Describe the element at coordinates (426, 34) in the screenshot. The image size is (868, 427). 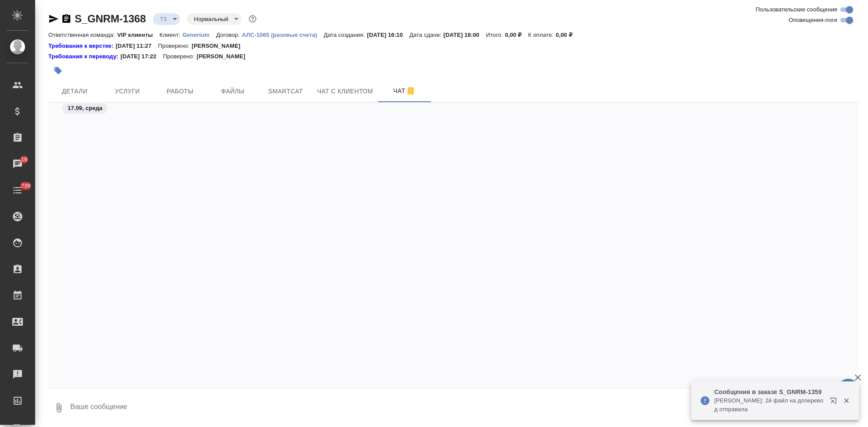
I see `p: Дата сдачи:` at that location.